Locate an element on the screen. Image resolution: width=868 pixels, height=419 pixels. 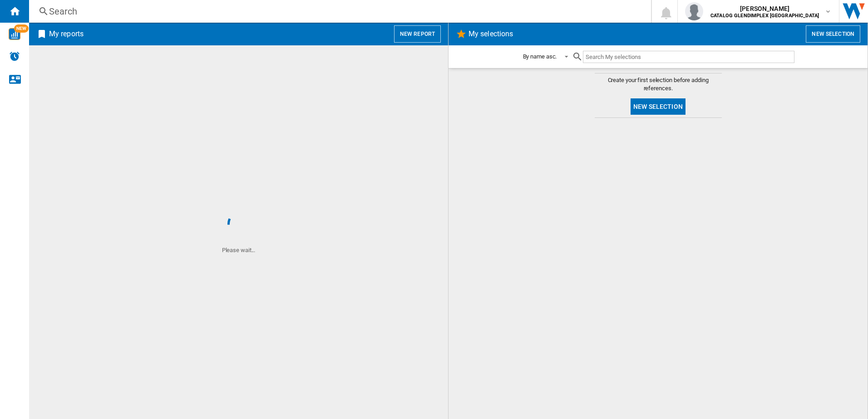
img: alerts-logo.svg is located at coordinates (14, 56).